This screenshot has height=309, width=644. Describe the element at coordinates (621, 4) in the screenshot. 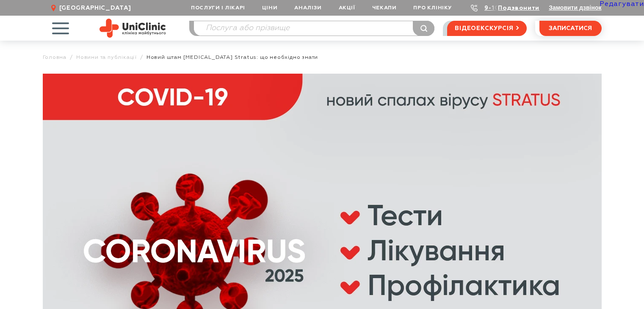

I see `a: Редагувати` at that location.